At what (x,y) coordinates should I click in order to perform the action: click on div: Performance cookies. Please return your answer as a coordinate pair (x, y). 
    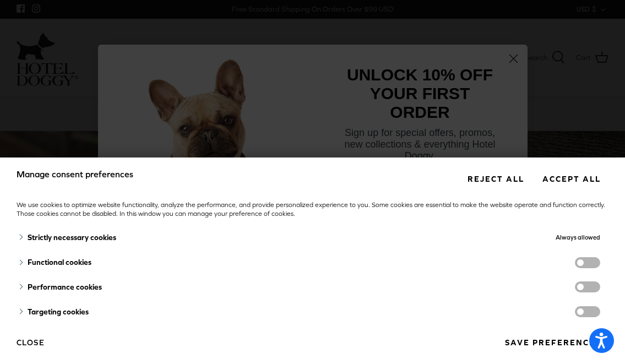
    Looking at the image, I should click on (221, 287).